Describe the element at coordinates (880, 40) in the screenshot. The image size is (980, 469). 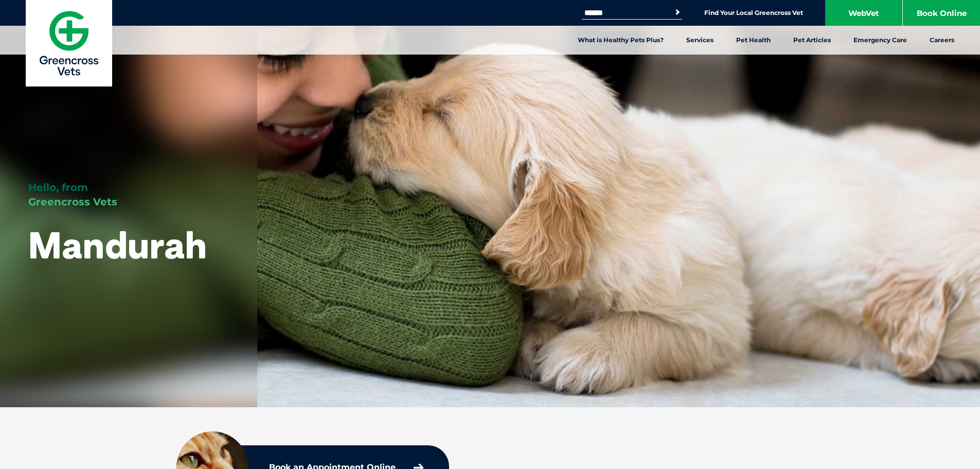
I see `a: Emergency Care` at that location.